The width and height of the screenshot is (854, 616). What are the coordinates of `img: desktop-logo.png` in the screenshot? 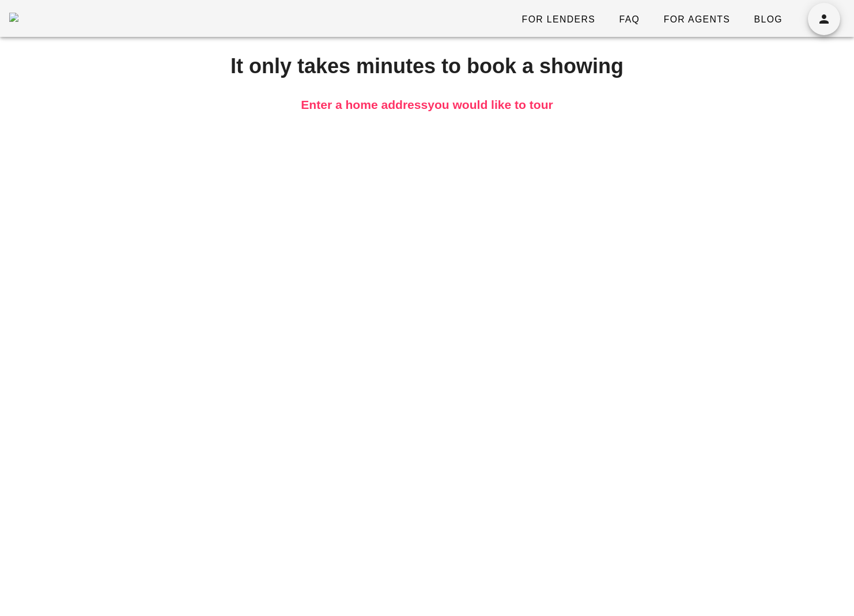 It's located at (14, 18).